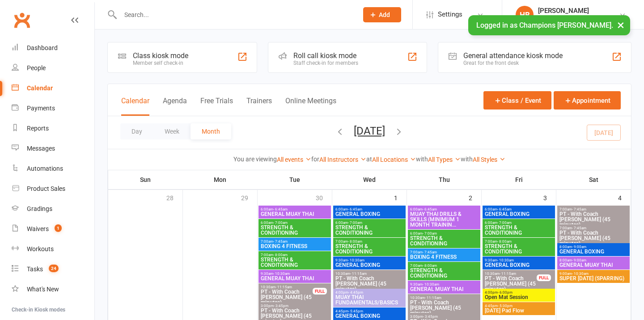  I want to click on button: Online Meetings, so click(311, 106).